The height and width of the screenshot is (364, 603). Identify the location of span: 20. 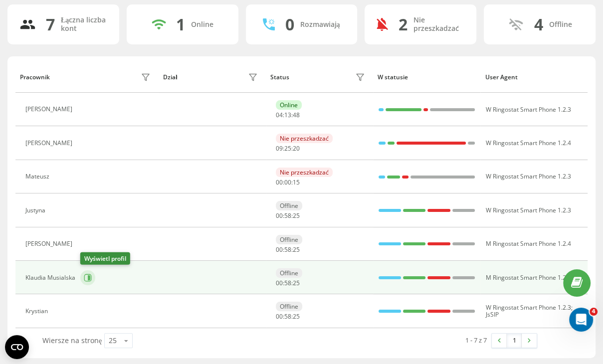
(296, 148).